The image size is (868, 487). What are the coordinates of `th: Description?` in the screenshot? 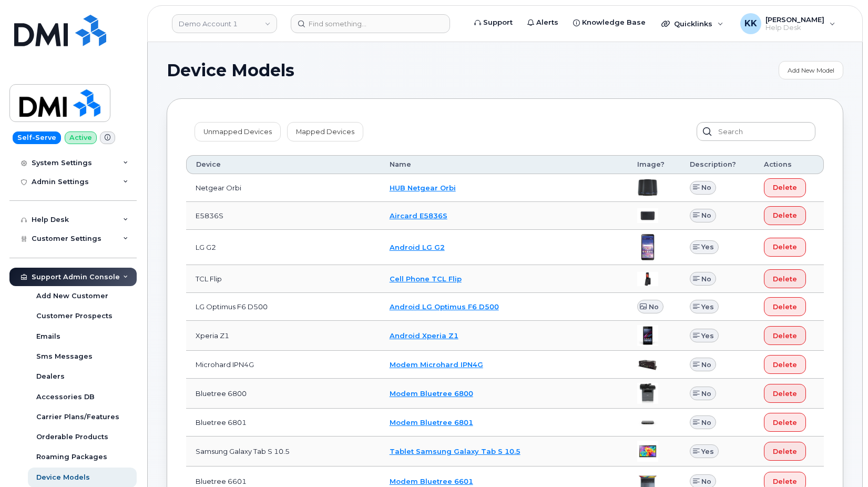 It's located at (718, 165).